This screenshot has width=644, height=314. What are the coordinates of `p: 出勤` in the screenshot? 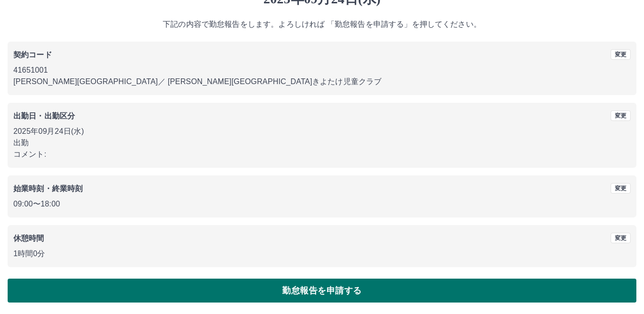 It's located at (322, 143).